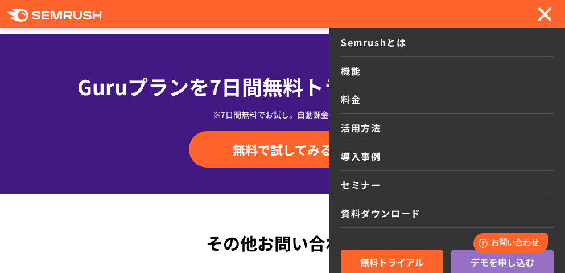  What do you see at coordinates (51, 14) in the screenshot?
I see `span: お問い合わせ` at bounding box center [51, 14].